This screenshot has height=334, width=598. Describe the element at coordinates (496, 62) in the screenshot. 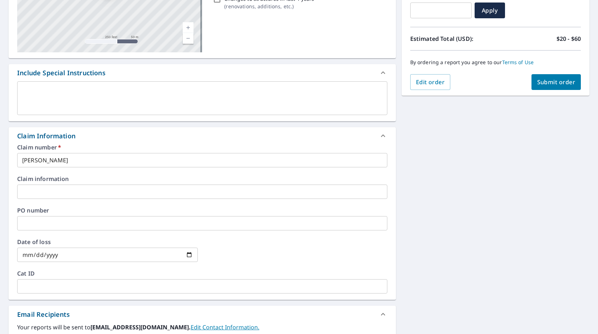

I see `p: By ordering a report you agree to our` at that location.